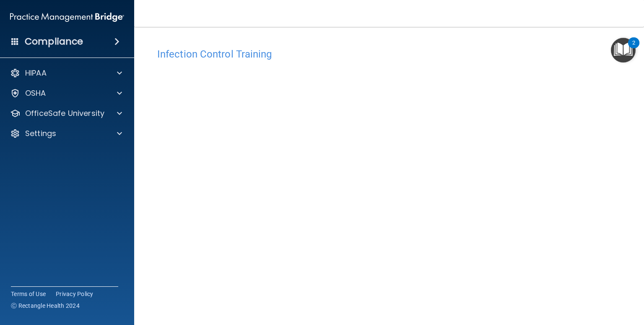  What do you see at coordinates (28, 294) in the screenshot?
I see `a: Terms of Use` at bounding box center [28, 294].